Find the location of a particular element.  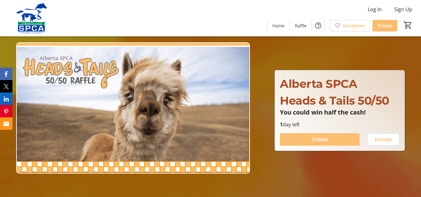

a: Donations is located at coordinates (349, 26).